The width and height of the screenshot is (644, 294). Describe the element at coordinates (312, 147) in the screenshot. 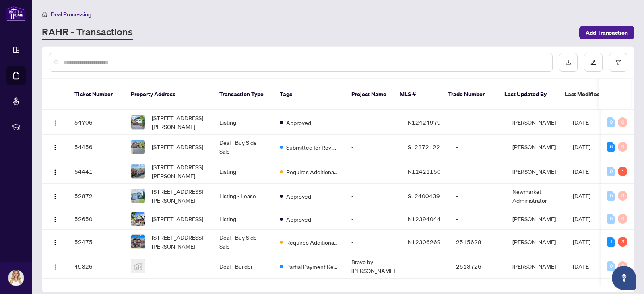

I see `span: Submitted for Review` at that location.